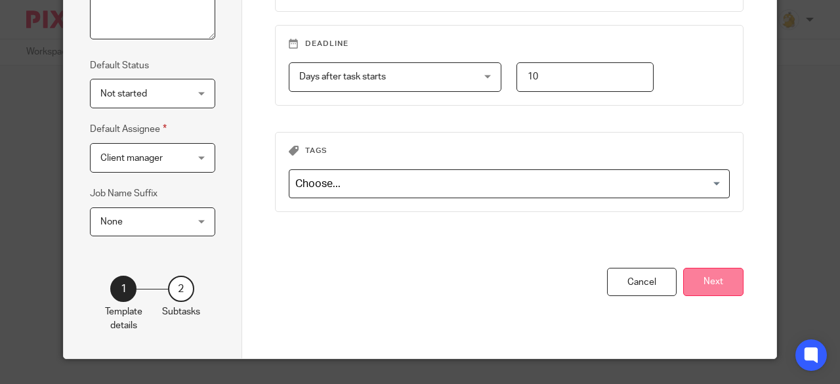 This screenshot has height=384, width=840. I want to click on button: Next, so click(713, 282).